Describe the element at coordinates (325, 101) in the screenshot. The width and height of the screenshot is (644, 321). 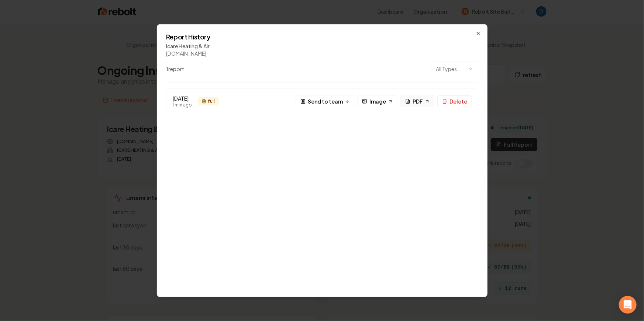
I see `span: Send to team` at that location.